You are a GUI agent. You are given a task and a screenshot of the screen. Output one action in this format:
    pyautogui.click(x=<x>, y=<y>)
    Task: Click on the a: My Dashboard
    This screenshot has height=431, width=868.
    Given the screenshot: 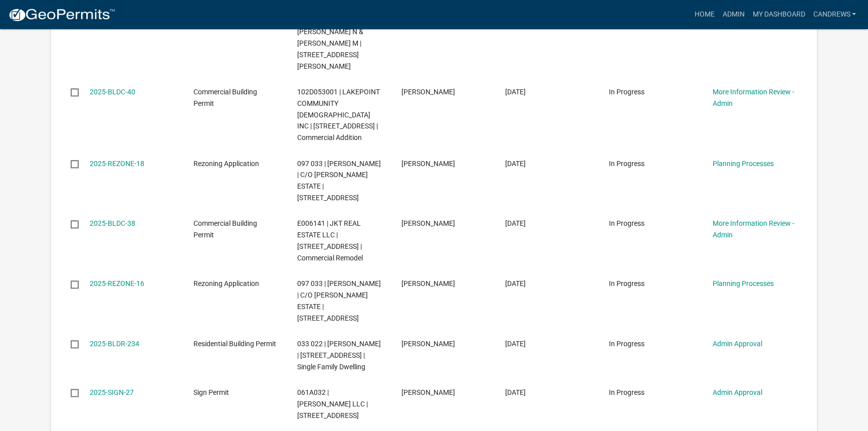 What is the action you would take?
    pyautogui.click(x=778, y=14)
    